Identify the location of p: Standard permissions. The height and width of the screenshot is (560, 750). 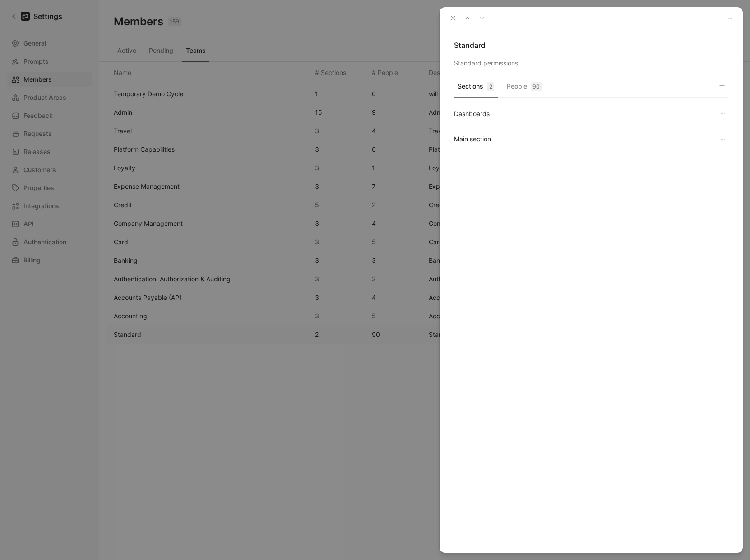
(591, 63).